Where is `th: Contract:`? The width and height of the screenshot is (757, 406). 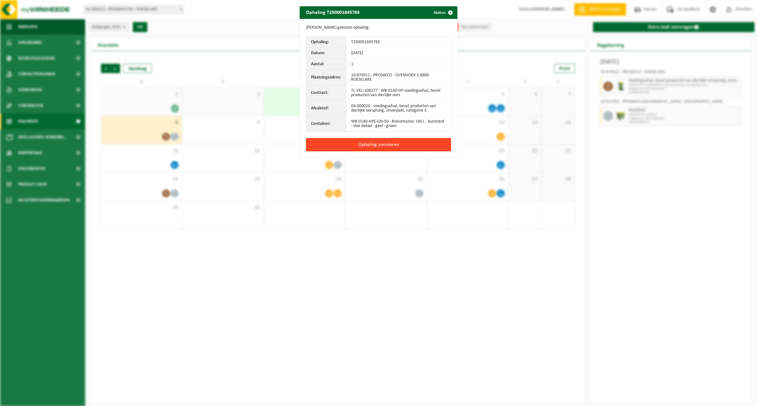
th: Contract: is located at coordinates (326, 93).